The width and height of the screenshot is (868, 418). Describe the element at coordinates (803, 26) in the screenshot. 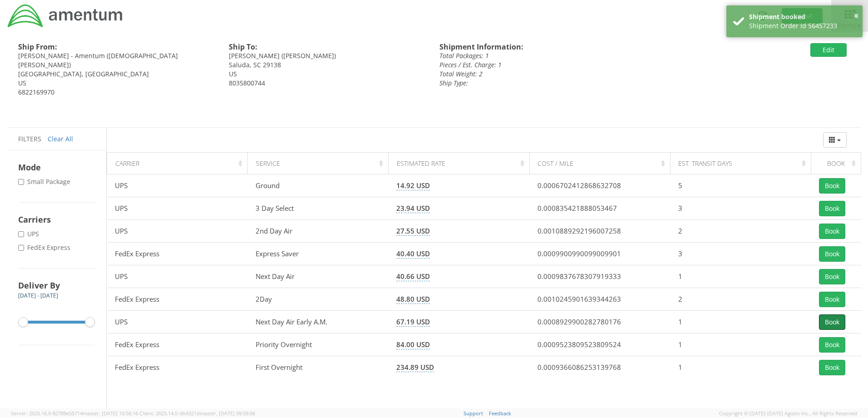

I see `div: Shipment Order Id 56457233` at that location.